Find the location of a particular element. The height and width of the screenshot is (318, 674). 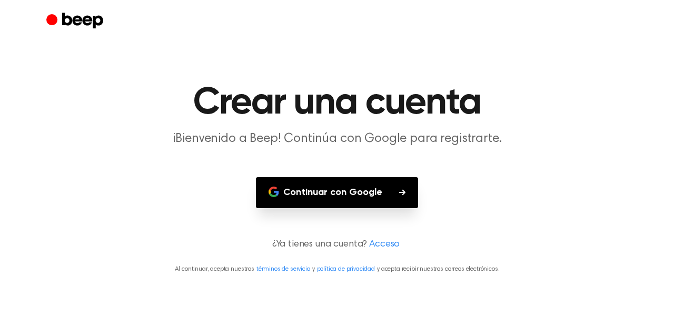

a: Acceso is located at coordinates (384, 245).